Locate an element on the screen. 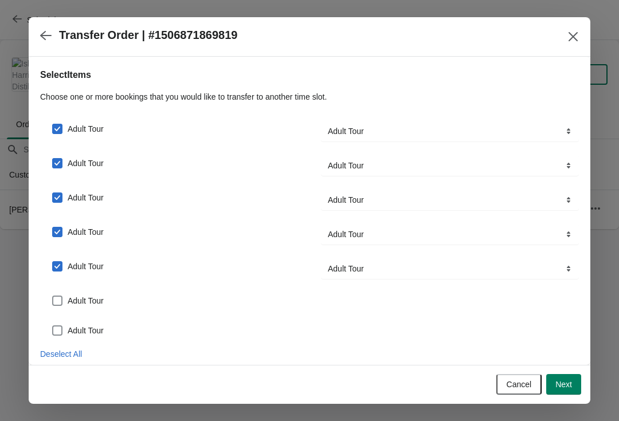  span: Deselect All is located at coordinates (61, 354).